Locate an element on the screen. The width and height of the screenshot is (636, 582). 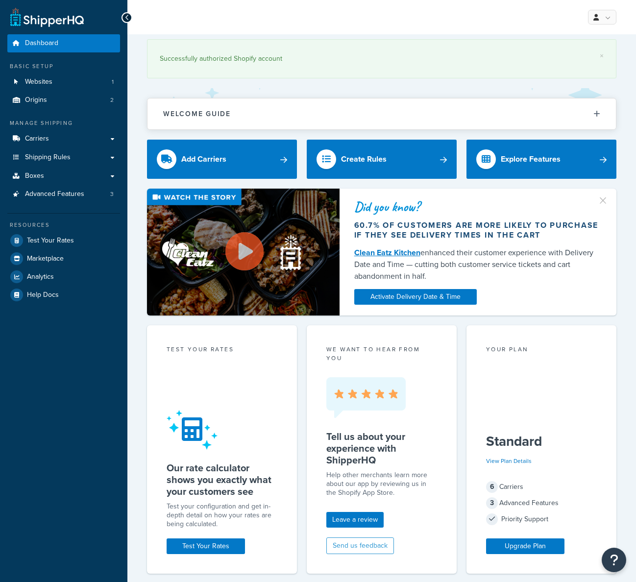
div: Test your configuration and get in-depth detail on how your rates are being calculated. is located at coordinates (222, 515).